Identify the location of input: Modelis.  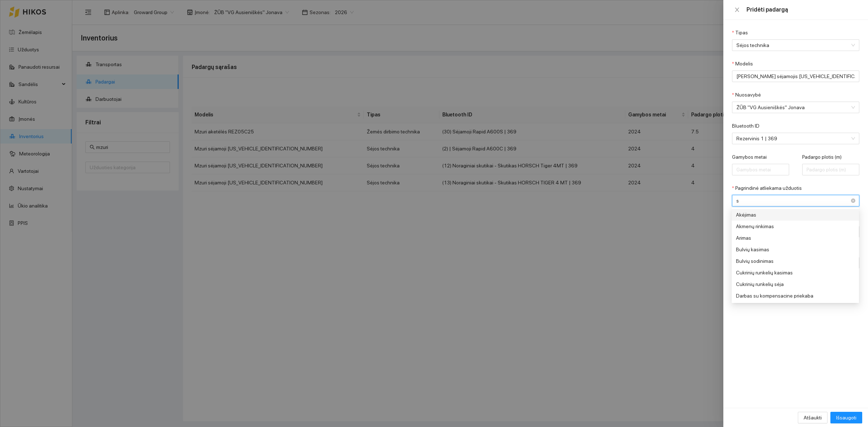
(796, 76).